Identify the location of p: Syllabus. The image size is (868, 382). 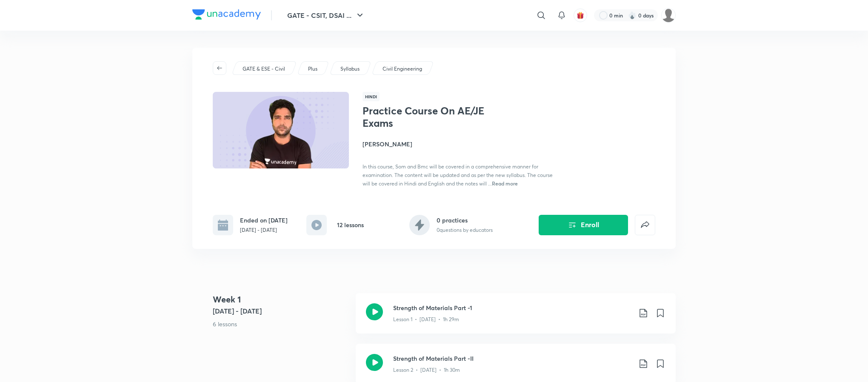
(350, 69).